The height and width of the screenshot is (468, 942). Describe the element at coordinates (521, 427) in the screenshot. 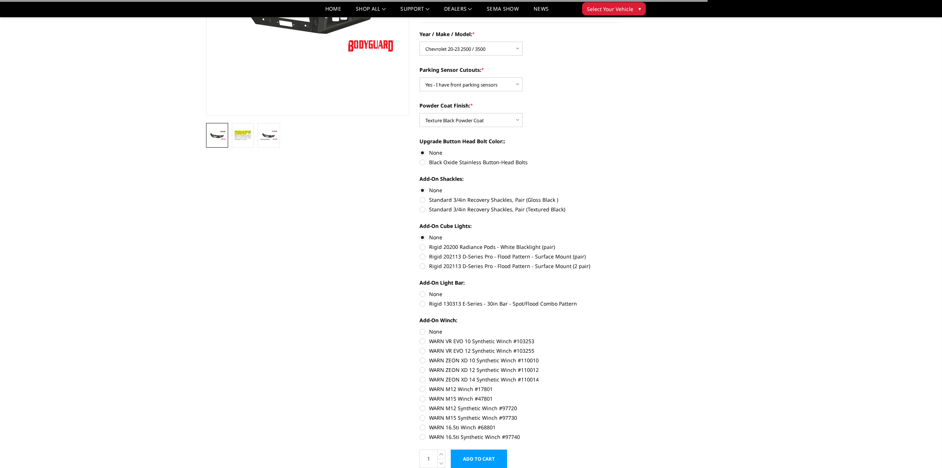

I see `label: WARN 16.5ti Winch #68801` at that location.